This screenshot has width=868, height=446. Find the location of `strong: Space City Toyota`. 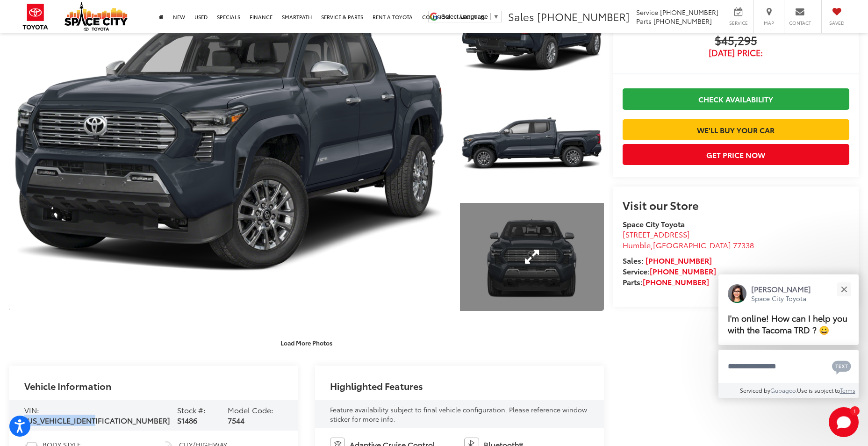

strong: Space City Toyota is located at coordinates (654, 223).